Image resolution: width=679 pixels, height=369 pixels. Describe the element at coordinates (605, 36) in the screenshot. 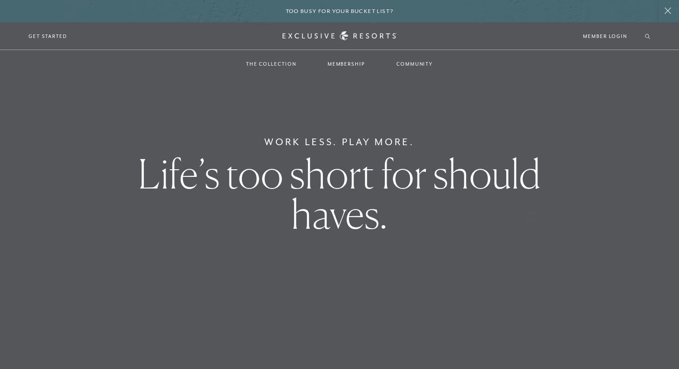

I see `a: Member Login` at that location.